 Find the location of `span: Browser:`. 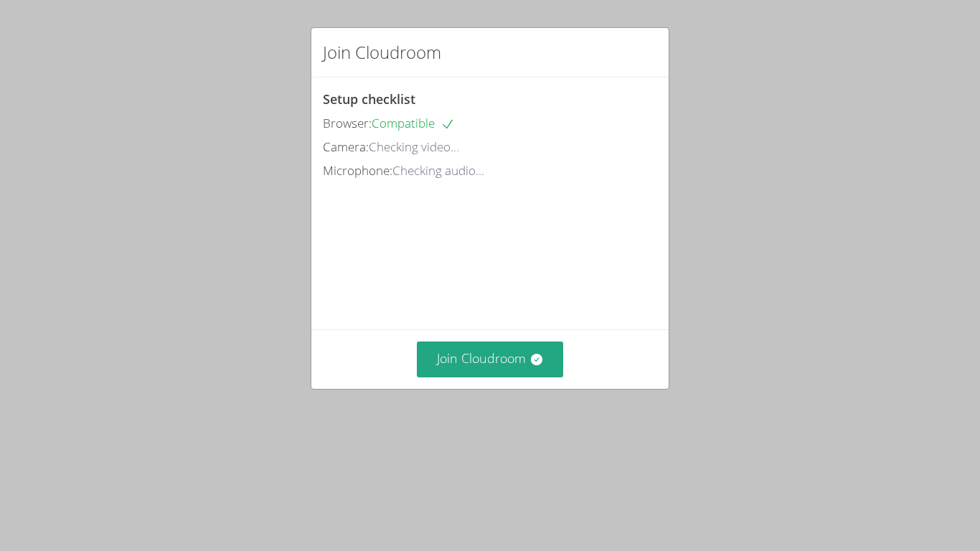

span: Browser: is located at coordinates (347, 123).